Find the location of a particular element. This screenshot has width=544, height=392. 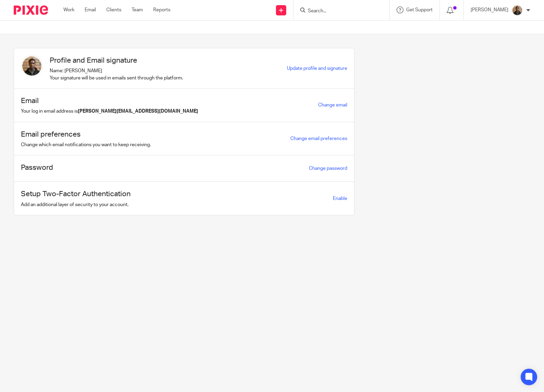

p: Change which email notifications you want to keep receiving. is located at coordinates (86, 145).